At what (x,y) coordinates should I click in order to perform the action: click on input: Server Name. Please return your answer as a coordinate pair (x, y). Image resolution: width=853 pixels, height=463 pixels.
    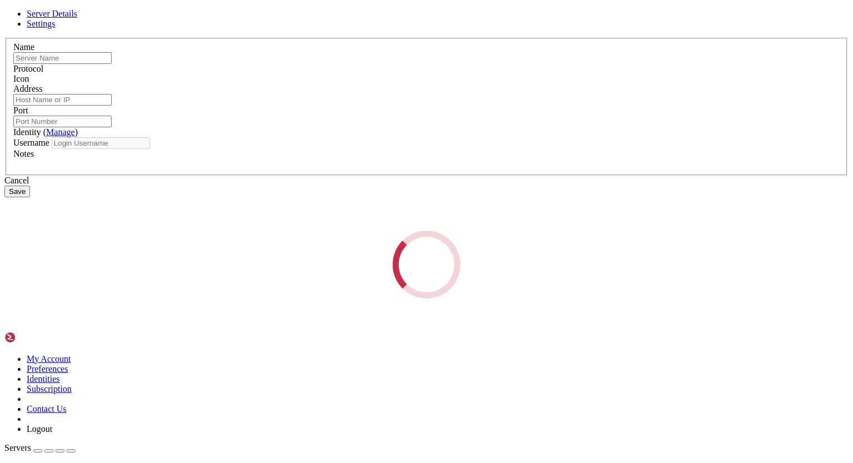
    Looking at the image, I should click on (62, 58).